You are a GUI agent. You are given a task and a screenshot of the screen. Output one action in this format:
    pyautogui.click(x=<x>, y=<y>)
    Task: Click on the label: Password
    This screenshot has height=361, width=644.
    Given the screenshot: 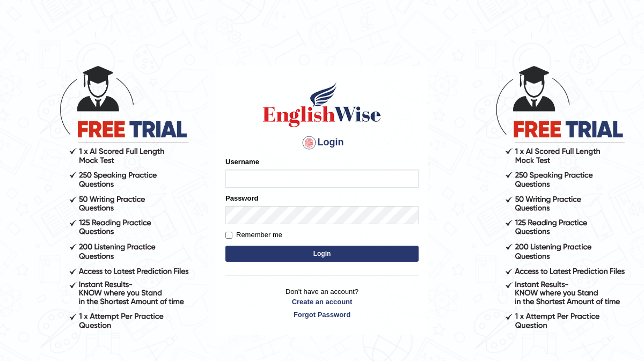 What is the action you would take?
    pyautogui.click(x=241, y=198)
    